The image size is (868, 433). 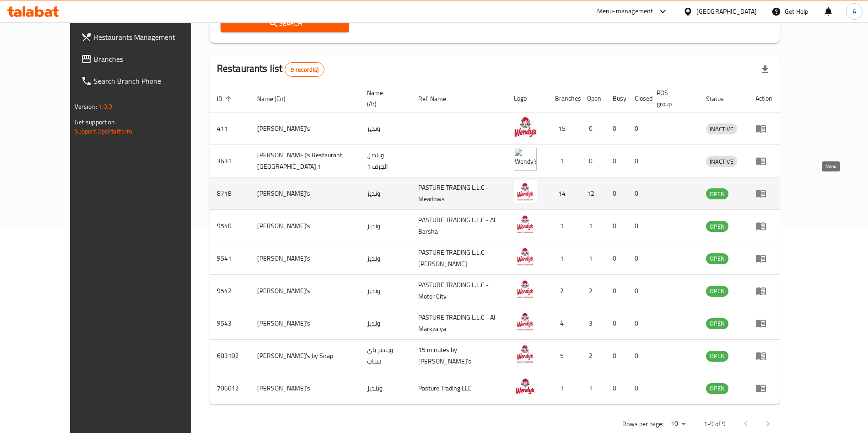 What do you see at coordinates (721, 99) in the screenshot?
I see `span: Status` at bounding box center [721, 99].